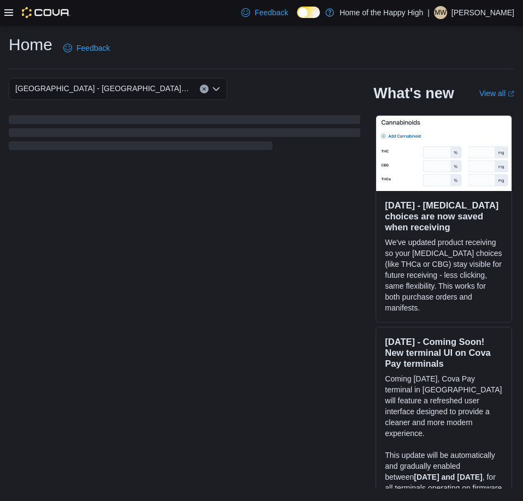 The image size is (523, 501). I want to click on p: Home of the Happy High, so click(381, 13).